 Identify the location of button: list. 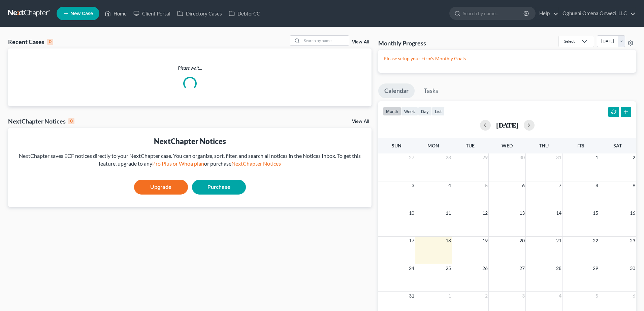
(438, 111).